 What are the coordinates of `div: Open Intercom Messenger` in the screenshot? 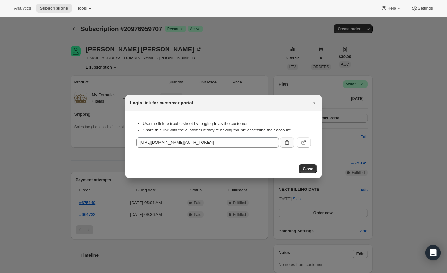 It's located at (433, 253).